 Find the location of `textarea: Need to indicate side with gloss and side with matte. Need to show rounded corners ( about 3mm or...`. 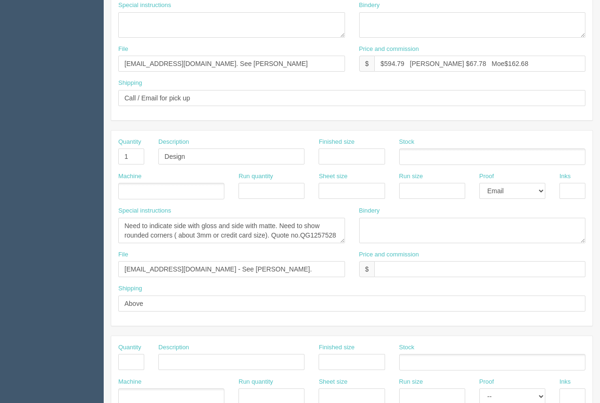

textarea: Need to indicate side with gloss and side with matte. Need to show rounded corners ( about 3mm or... is located at coordinates (231, 230).